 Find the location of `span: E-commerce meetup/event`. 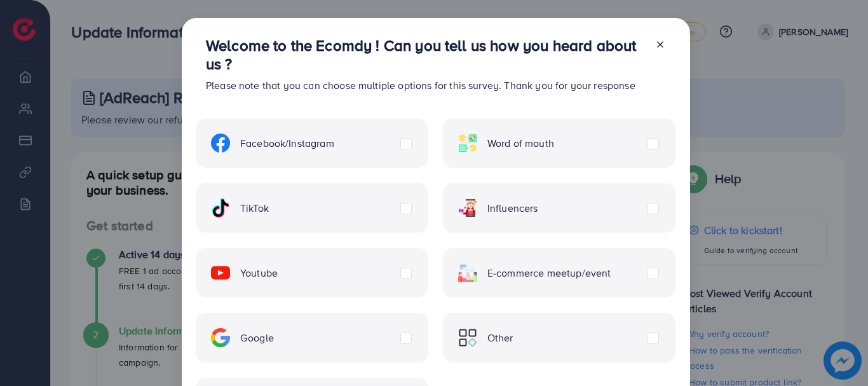

span: E-commerce meetup/event is located at coordinates (549, 273).